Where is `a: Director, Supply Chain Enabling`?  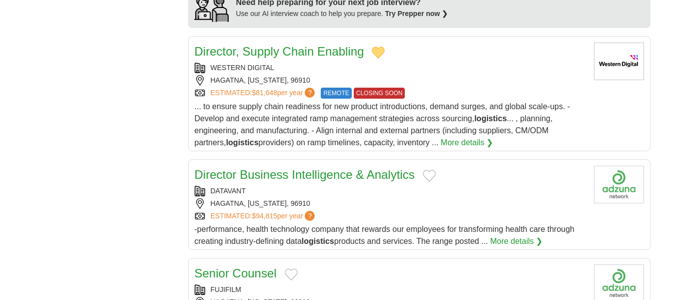 a: Director, Supply Chain Enabling is located at coordinates (279, 51).